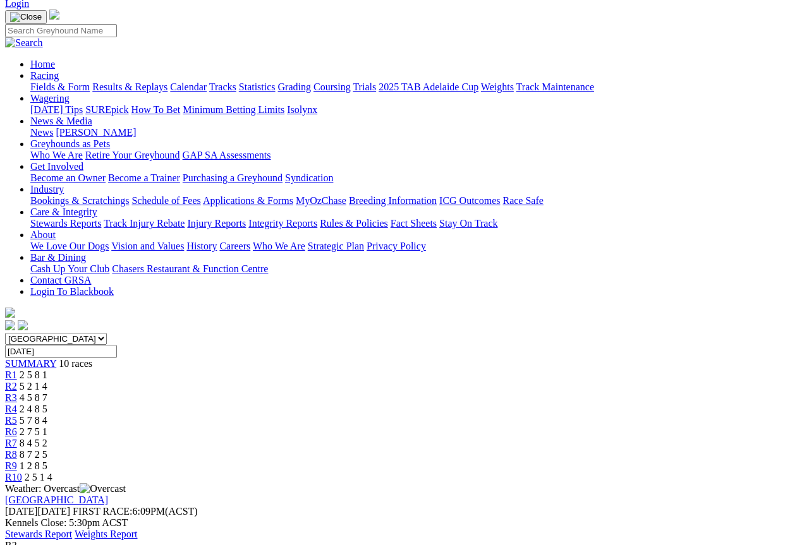 The image size is (809, 545). Describe the element at coordinates (43, 234) in the screenshot. I see `a: About` at that location.